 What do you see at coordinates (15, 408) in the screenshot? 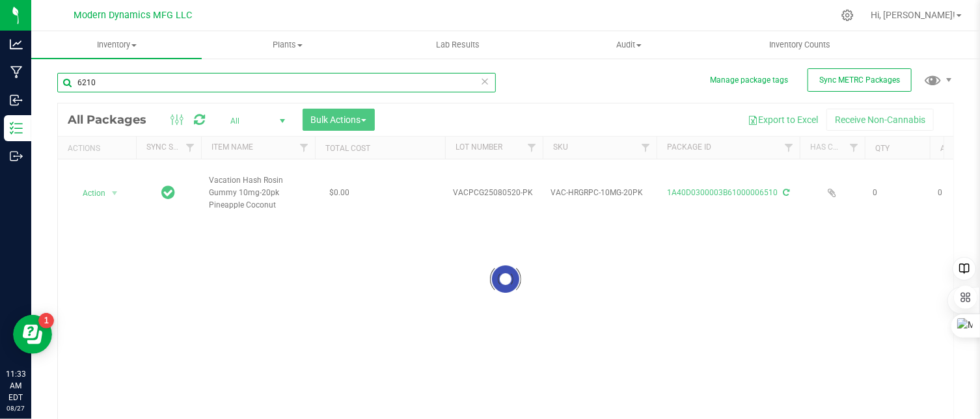
I see `p: 08/27` at bounding box center [15, 408].